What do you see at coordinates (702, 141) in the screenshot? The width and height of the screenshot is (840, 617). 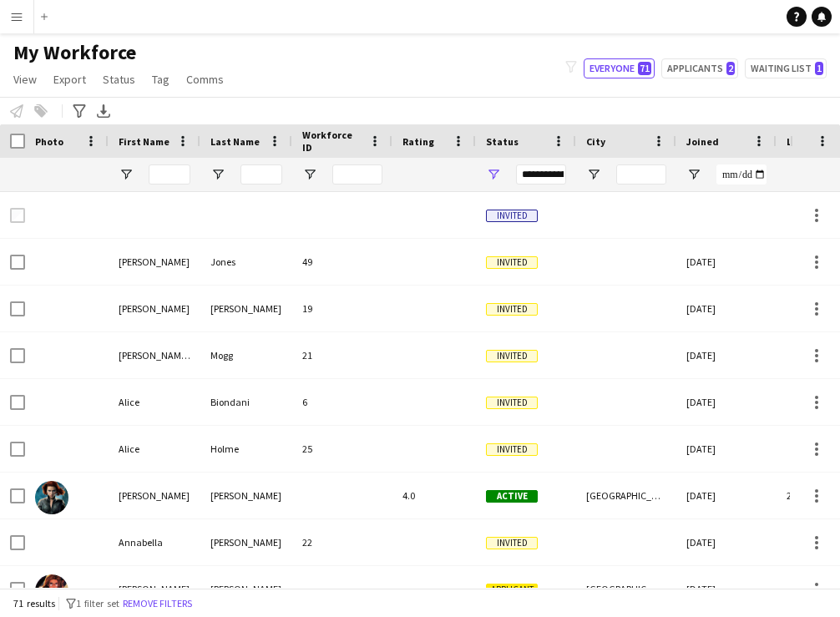 I see `span: Joined` at bounding box center [702, 141].